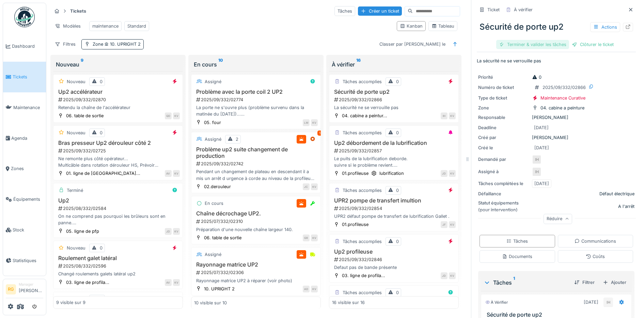 The height and width of the screenshot is (318, 644). I want to click on div: 1, so click(320, 133).